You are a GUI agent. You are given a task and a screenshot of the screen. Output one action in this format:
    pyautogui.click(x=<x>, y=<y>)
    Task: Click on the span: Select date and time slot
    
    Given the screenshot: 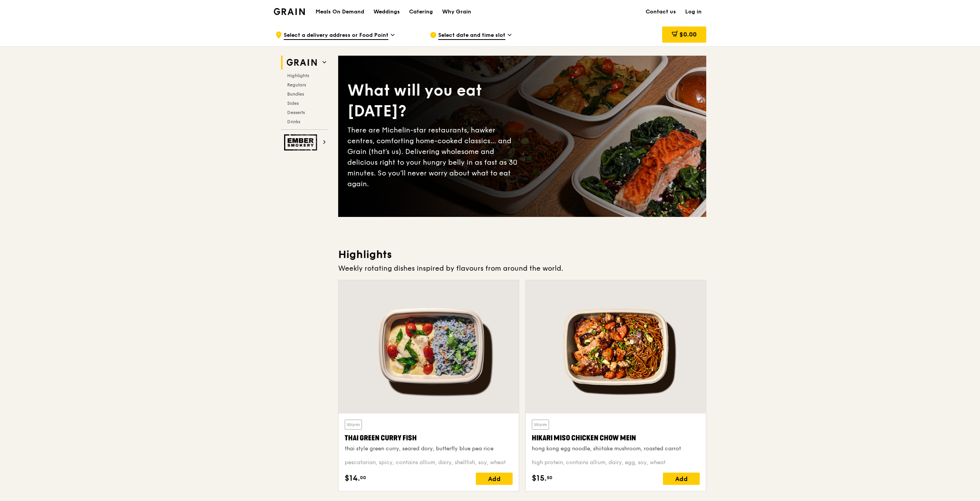 What is the action you would take?
    pyautogui.click(x=472, y=36)
    